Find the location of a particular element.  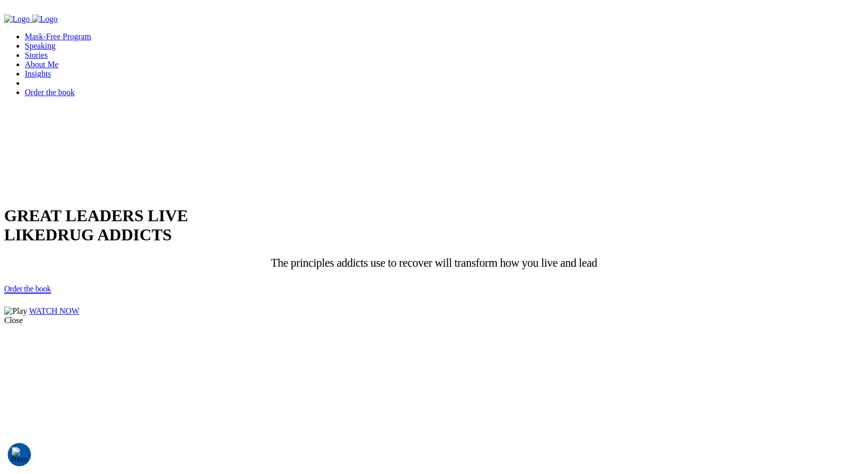

h1: GREAT LEADERS LIVE LIKE is located at coordinates (434, 225).